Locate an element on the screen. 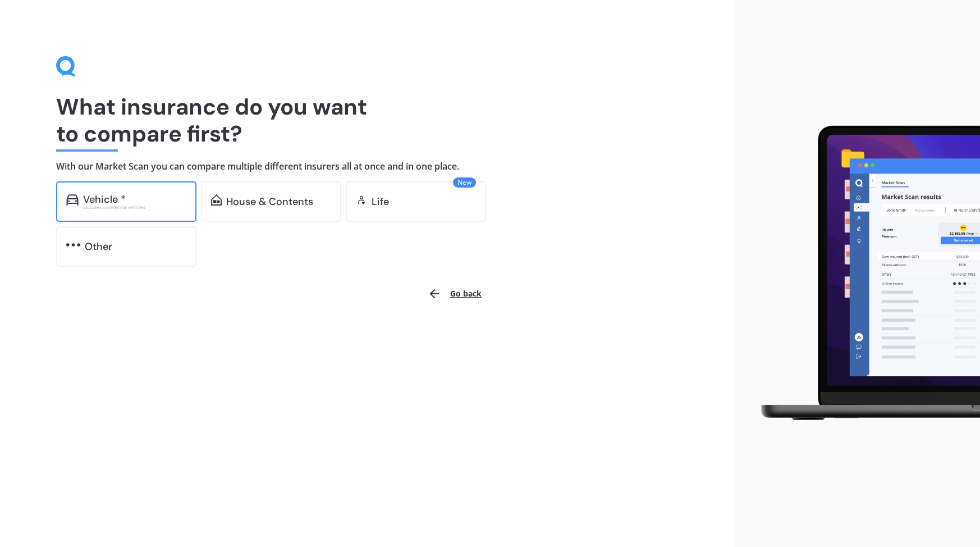 The width and height of the screenshot is (980, 547). h1: What insurance do you want to compare first? is located at coordinates (368, 121).